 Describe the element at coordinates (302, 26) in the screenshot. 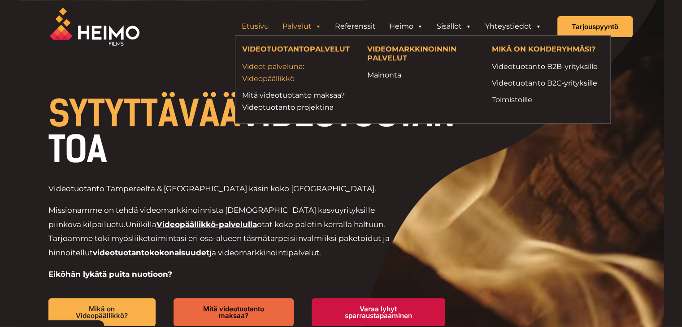

I see `a: Palvelut` at that location.